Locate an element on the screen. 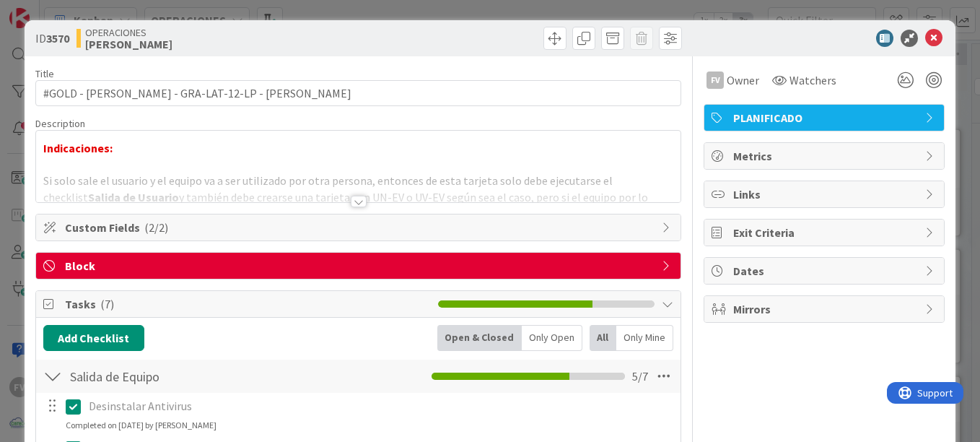 The image size is (980, 442). strong: Indicaciones: is located at coordinates (78, 148).